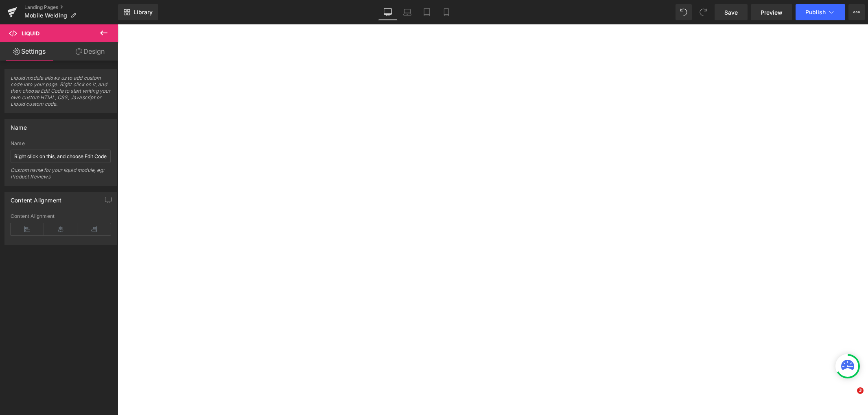  Describe the element at coordinates (447, 12) in the screenshot. I see `a: Mobile` at that location.